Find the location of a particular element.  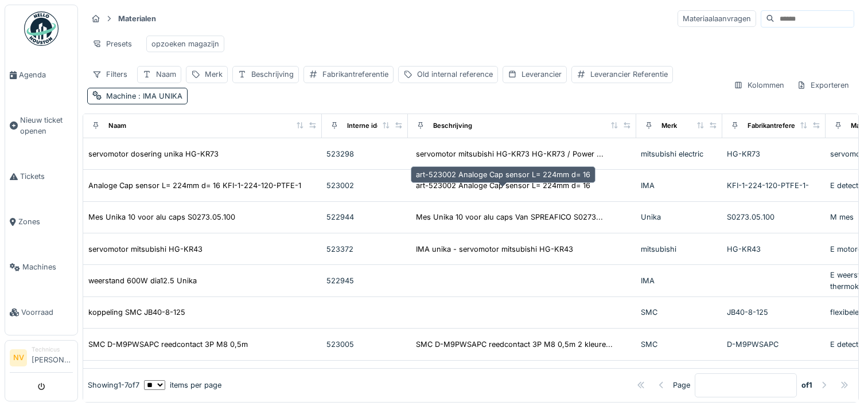

div: Analoge Cap sensor L= 224mm d= 16 KFI-1-224-120-PTFE-1 is located at coordinates (194, 185).